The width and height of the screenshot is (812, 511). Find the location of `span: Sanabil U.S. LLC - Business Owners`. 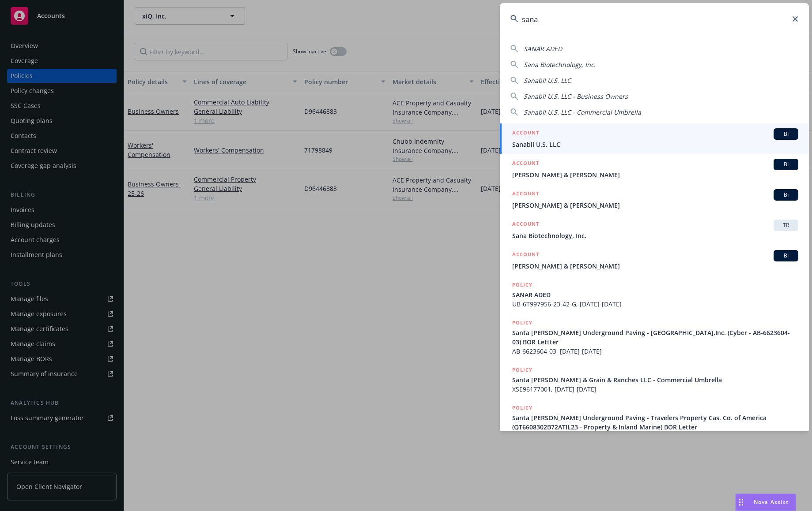

span: Sanabil U.S. LLC - Business Owners is located at coordinates (576, 96).